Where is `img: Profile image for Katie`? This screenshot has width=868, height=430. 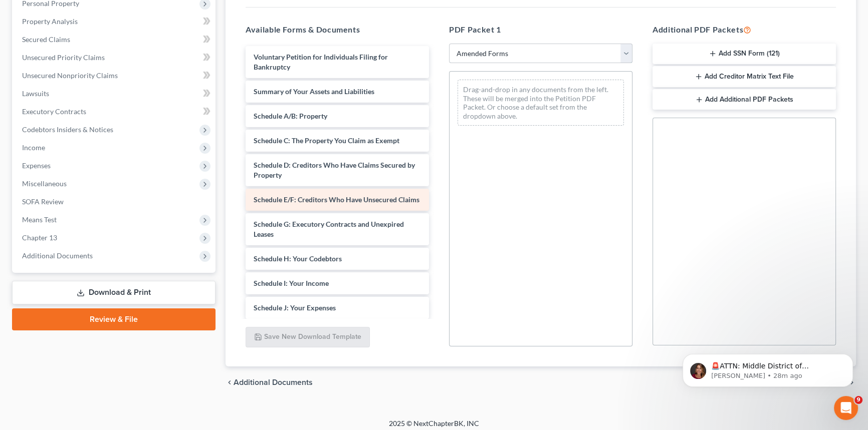
img: Profile image for Katie is located at coordinates (30, 38).